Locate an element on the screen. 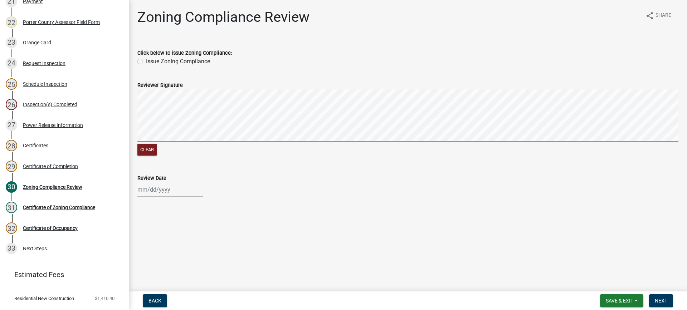  div: 30 is located at coordinates (11, 187).